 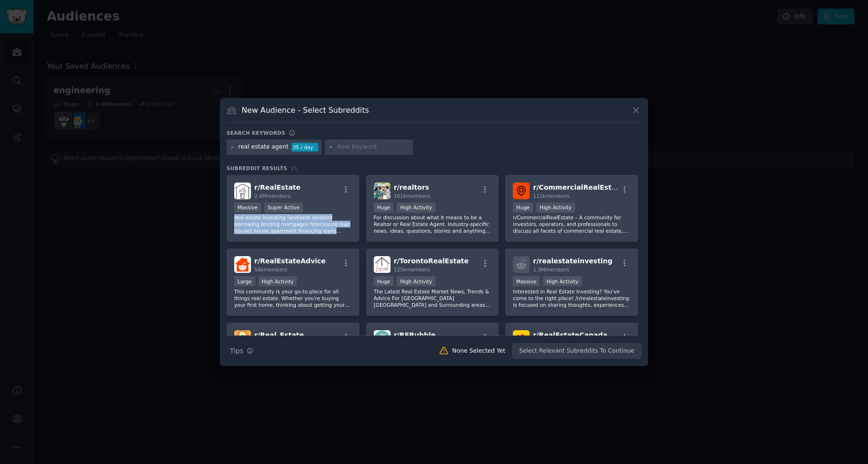 I want to click on span: r/ RealEstateAdvice, so click(x=290, y=261).